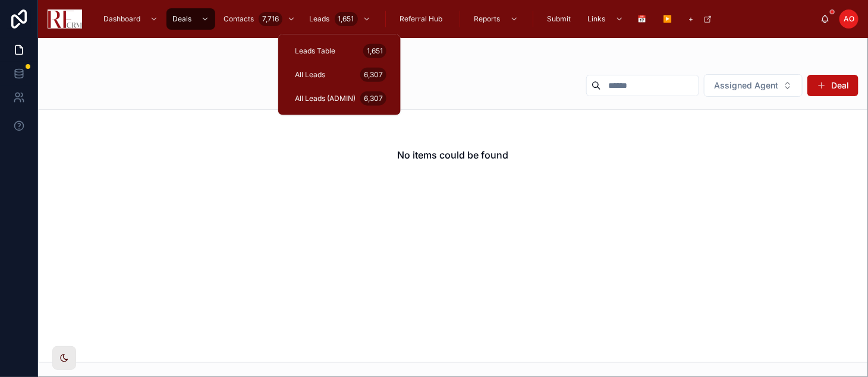  Describe the element at coordinates (488, 19) in the screenshot. I see `span: Reports` at that location.